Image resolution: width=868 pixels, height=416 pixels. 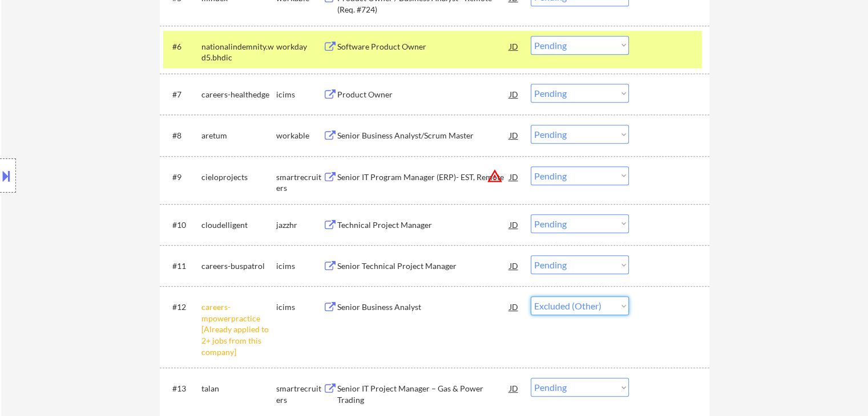 What do you see at coordinates (494, 176) in the screenshot?
I see `button: warning_amber` at bounding box center [494, 176].